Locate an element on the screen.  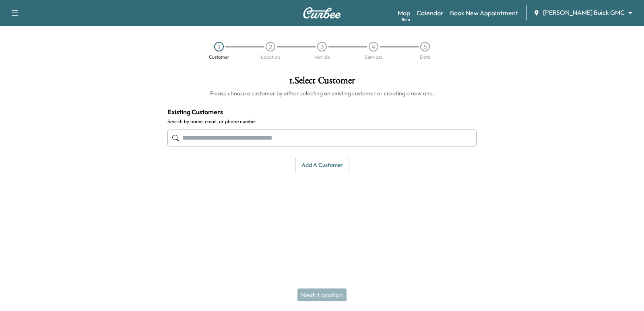
div: 1 is located at coordinates (219, 46).